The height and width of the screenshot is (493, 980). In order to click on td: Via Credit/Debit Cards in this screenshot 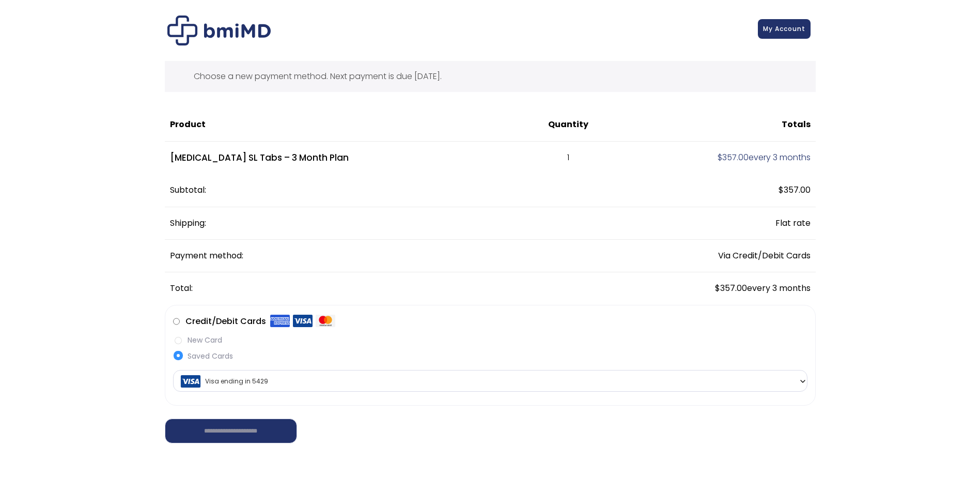, I will do `click(716, 256)`.